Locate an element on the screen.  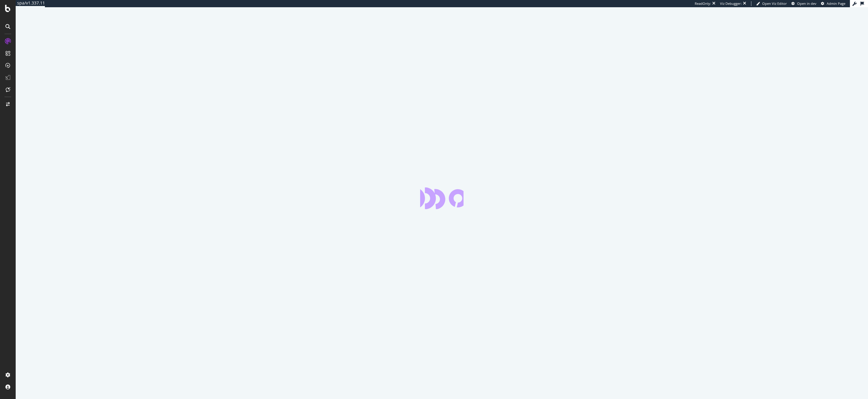
a: Open in dev is located at coordinates (804, 4).